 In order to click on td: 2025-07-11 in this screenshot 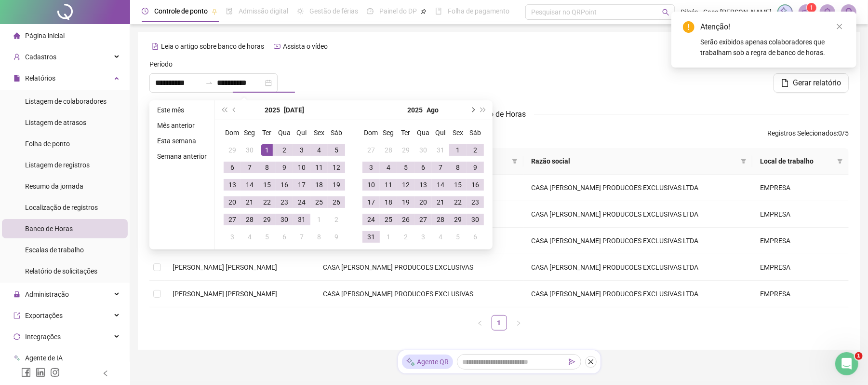, I will do `click(319, 168)`.